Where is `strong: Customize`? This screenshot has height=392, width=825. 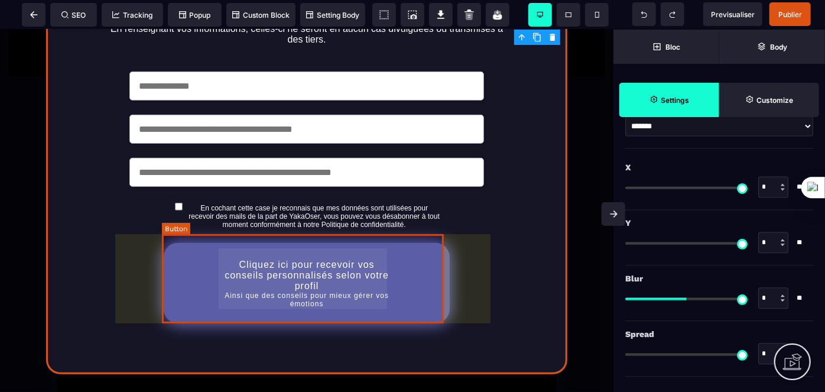
strong: Customize is located at coordinates (775, 100).